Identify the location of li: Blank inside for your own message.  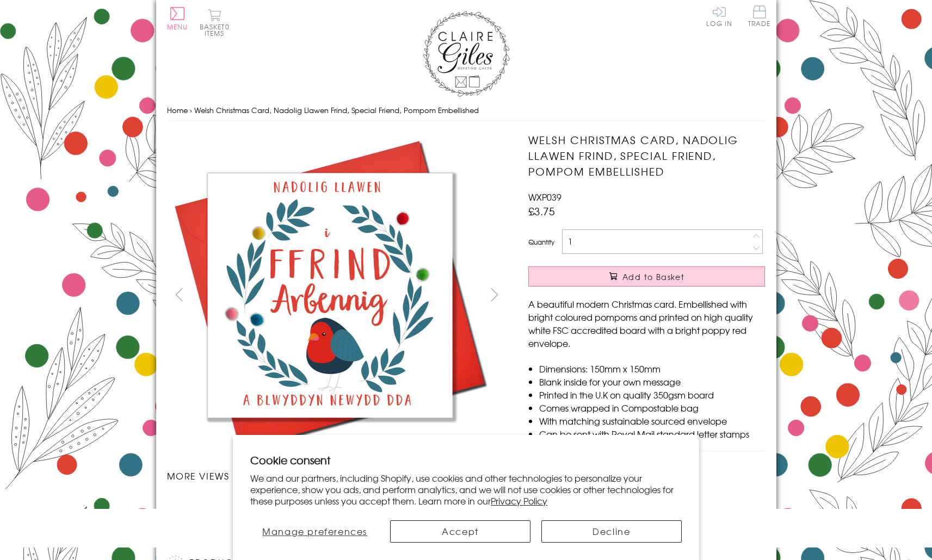
(652, 382).